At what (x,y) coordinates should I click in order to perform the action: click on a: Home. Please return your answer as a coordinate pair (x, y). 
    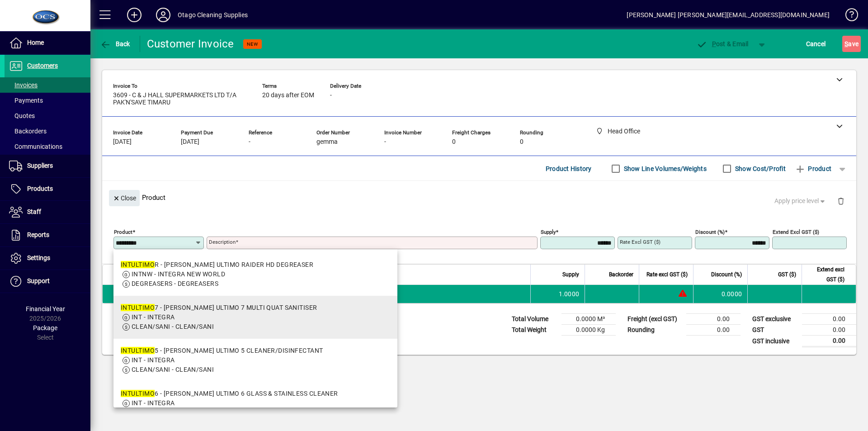
    Looking at the image, I should click on (47, 43).